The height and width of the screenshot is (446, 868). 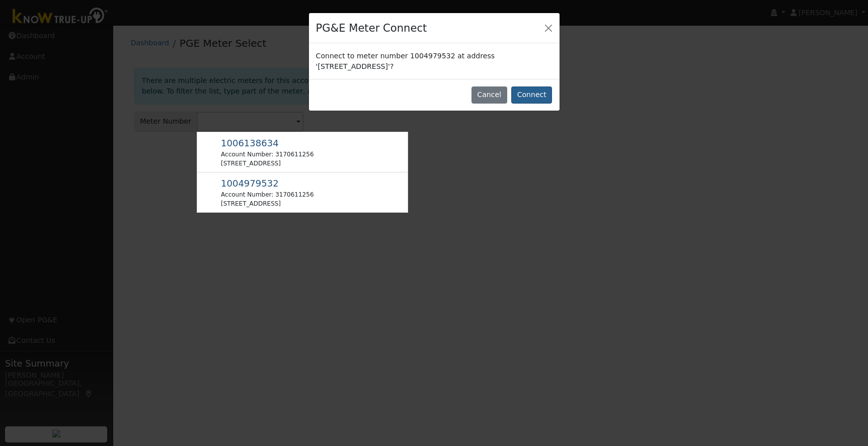 I want to click on span: 1004979532, so click(x=250, y=183).